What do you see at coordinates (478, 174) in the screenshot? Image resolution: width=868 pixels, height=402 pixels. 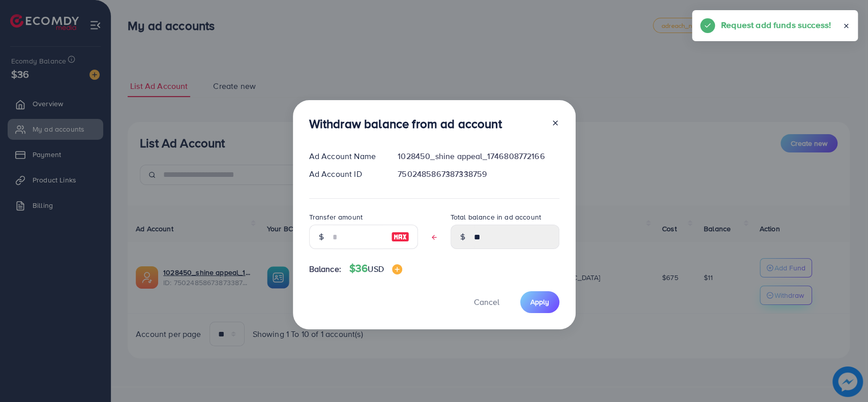 I see `div: 7502485867387338759` at bounding box center [478, 174].